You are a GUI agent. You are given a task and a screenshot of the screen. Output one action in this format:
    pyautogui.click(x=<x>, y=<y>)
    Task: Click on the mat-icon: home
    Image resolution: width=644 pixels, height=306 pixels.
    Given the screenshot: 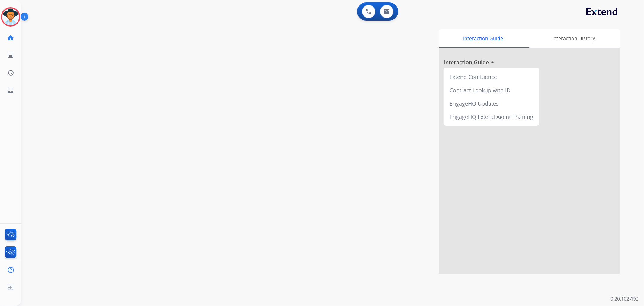 What is the action you would take?
    pyautogui.click(x=10, y=38)
    